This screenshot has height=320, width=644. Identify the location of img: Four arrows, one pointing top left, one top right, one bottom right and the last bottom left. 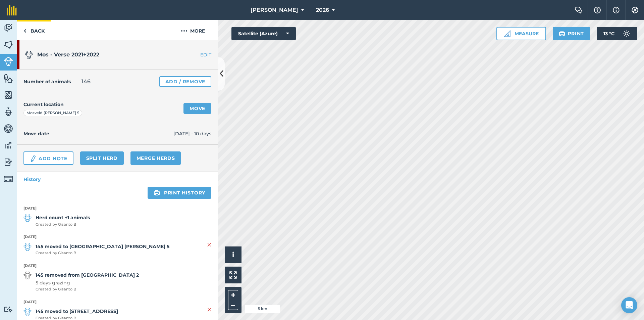
(233, 275).